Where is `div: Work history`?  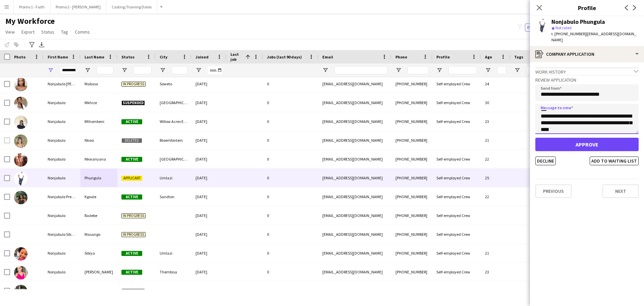
div: Work history is located at coordinates (587, 71).